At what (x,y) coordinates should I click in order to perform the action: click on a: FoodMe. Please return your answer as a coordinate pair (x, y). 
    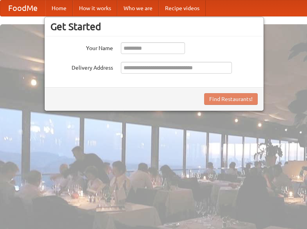
    Looking at the image, I should click on (23, 8).